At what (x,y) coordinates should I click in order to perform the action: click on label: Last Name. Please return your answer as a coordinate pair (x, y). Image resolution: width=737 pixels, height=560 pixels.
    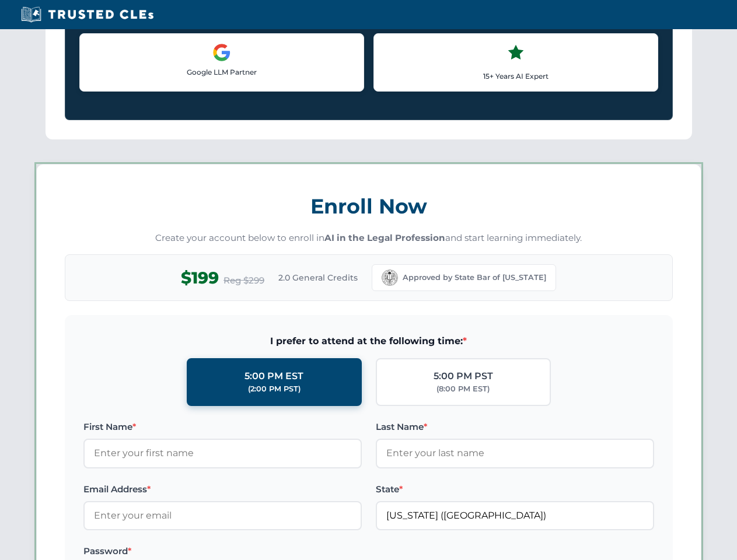
    Looking at the image, I should click on (515, 427).